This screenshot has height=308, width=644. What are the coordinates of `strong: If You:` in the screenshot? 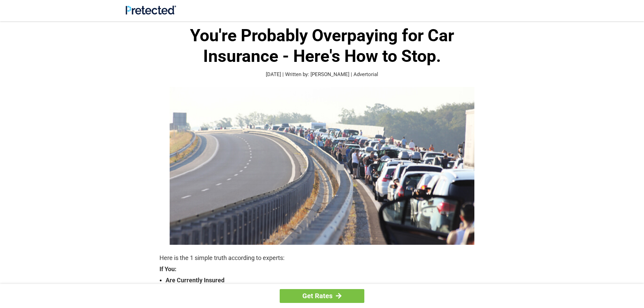 It's located at (322, 269).